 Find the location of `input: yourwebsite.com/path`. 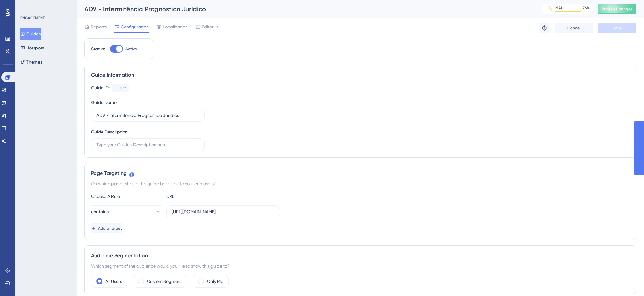

input: yourwebsite.com/path is located at coordinates (223, 212).